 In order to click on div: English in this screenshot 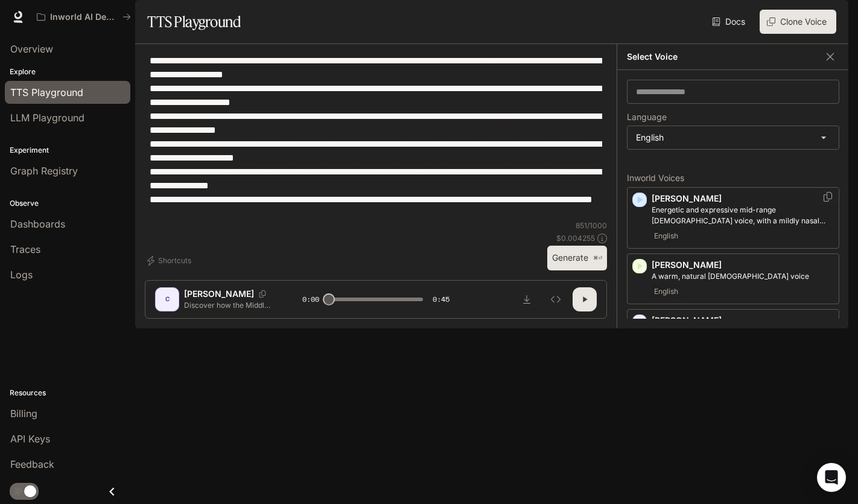, I will do `click(733, 137)`.